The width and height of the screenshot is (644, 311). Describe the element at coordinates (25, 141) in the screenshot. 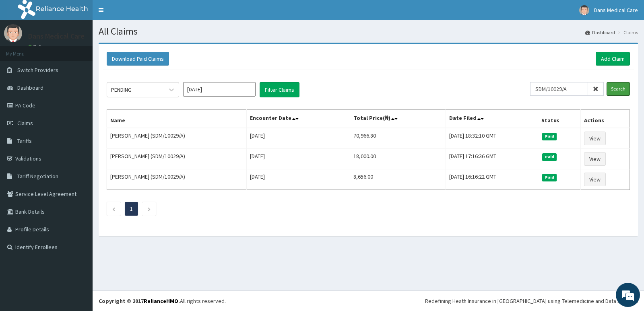

I see `span: Tariffs` at that location.